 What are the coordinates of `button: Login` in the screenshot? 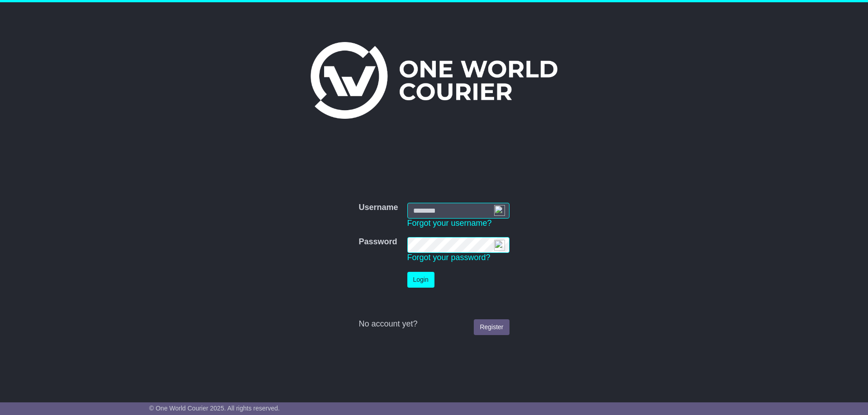 It's located at (421, 280).